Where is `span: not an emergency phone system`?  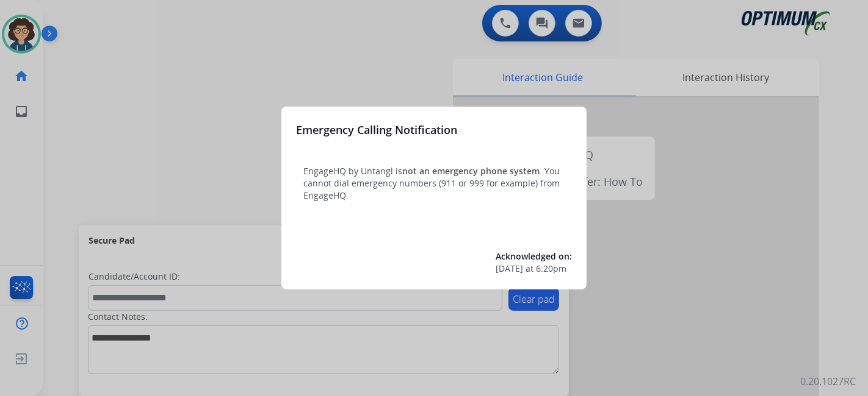 span: not an emergency phone system is located at coordinates (471, 170).